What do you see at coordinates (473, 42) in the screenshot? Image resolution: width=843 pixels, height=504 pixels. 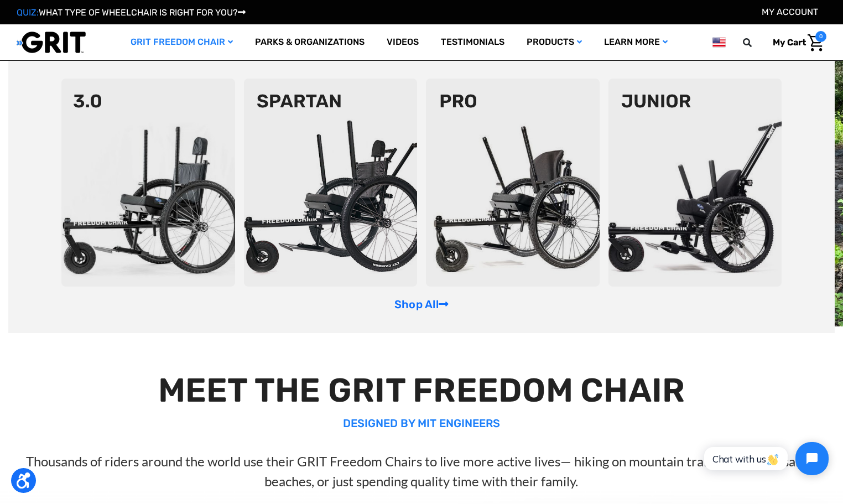 I see `a: Testimonials` at bounding box center [473, 42].